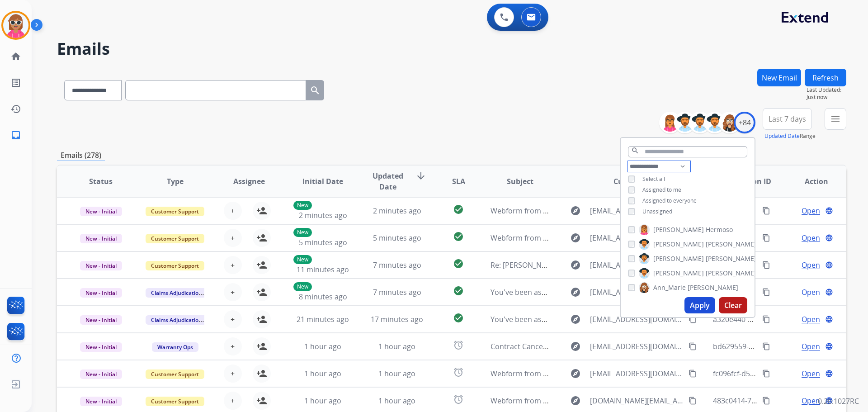 The height and width of the screenshot is (412, 868). Describe the element at coordinates (388, 182) in the screenshot. I see `span: Updated Date` at that location.